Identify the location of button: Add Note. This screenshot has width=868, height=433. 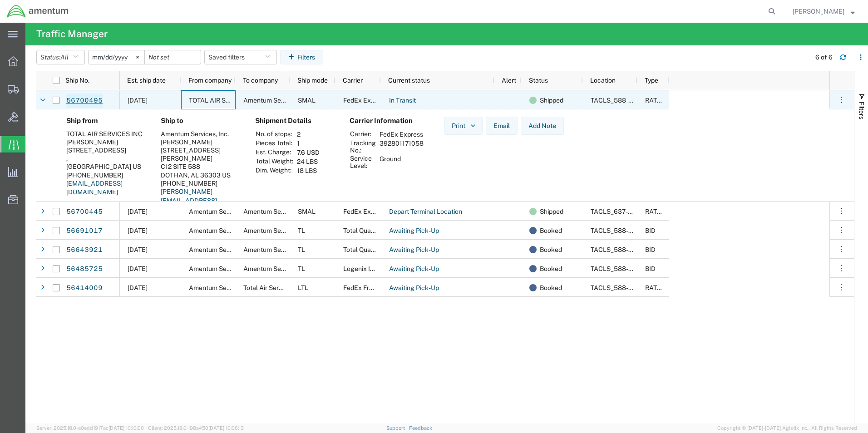
(542, 126).